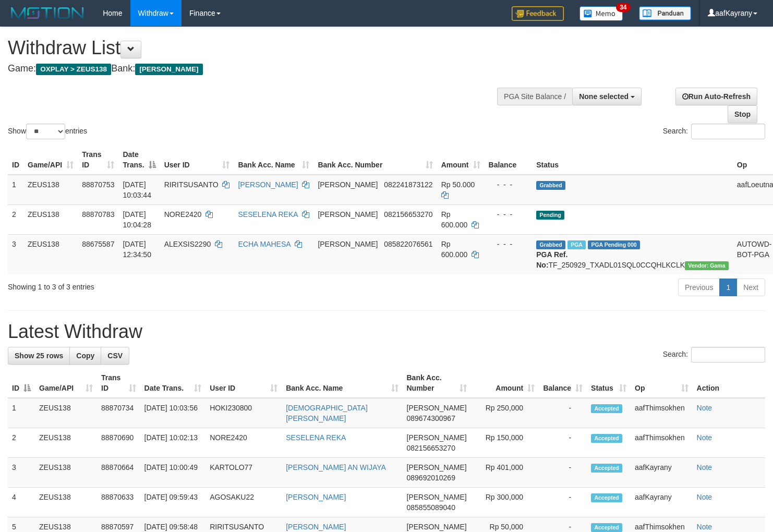 The width and height of the screenshot is (773, 532). Describe the element at coordinates (716, 97) in the screenshot. I see `a: Run Auto-Refresh` at that location.